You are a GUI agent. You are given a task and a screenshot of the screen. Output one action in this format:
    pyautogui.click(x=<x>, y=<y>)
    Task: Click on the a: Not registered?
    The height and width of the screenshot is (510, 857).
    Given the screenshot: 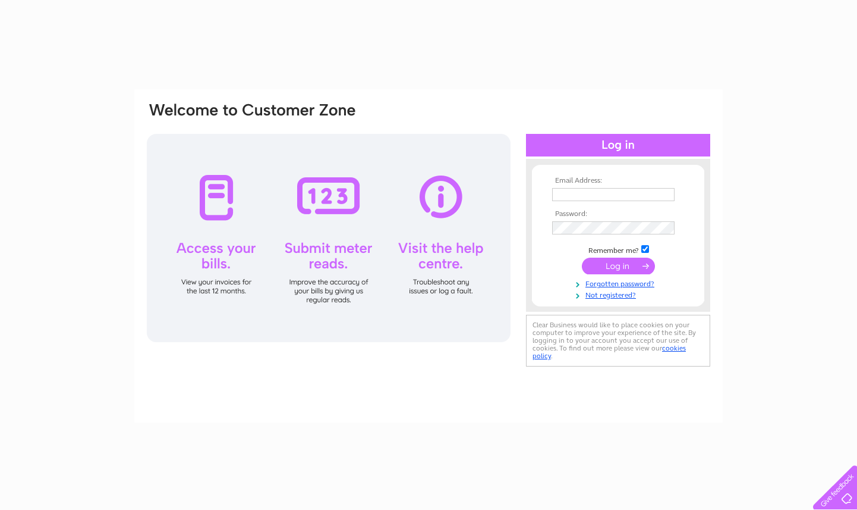 What is the action you would take?
    pyautogui.click(x=620, y=294)
    